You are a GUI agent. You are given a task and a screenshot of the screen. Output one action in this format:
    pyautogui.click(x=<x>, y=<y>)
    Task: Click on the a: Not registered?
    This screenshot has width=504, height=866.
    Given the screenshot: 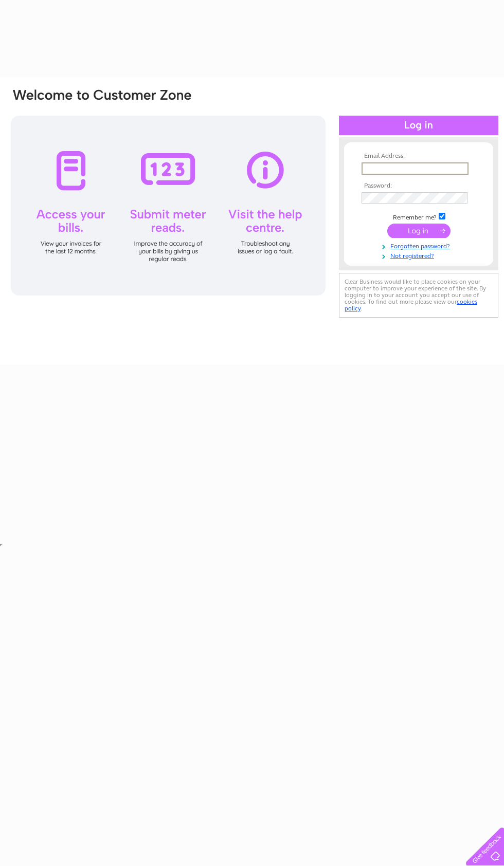 What is the action you would take?
    pyautogui.click(x=420, y=255)
    